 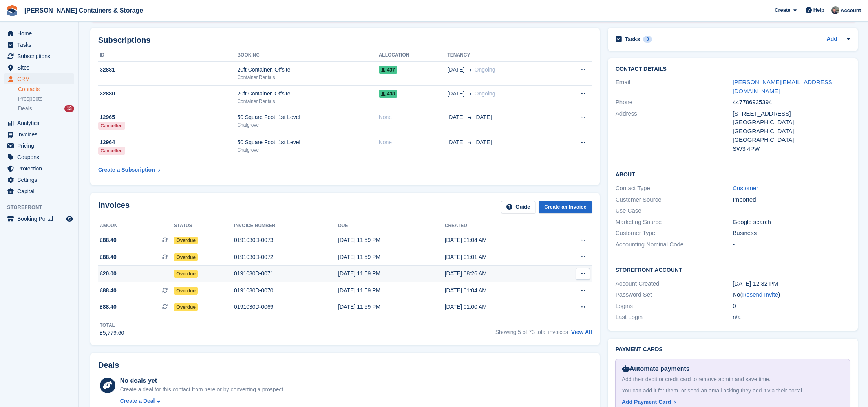 What do you see at coordinates (388, 94) in the screenshot?
I see `span: 438` at bounding box center [388, 94].